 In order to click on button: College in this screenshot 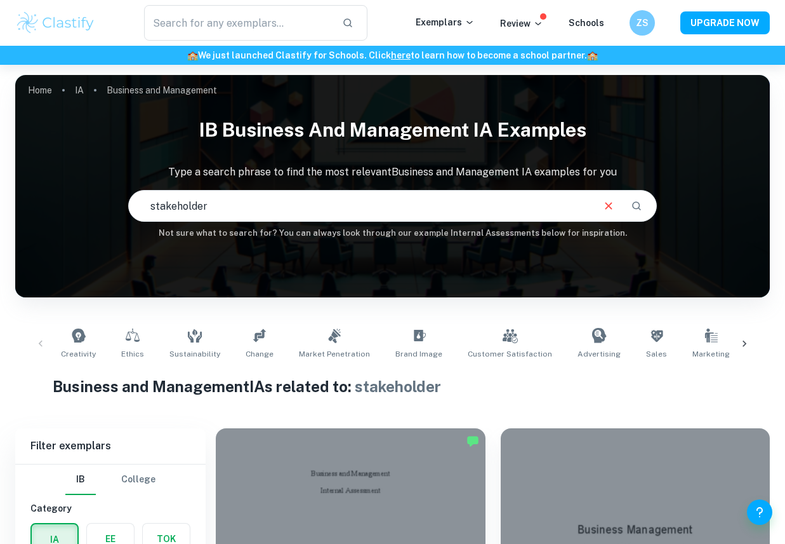, I will do `click(138, 479)`.